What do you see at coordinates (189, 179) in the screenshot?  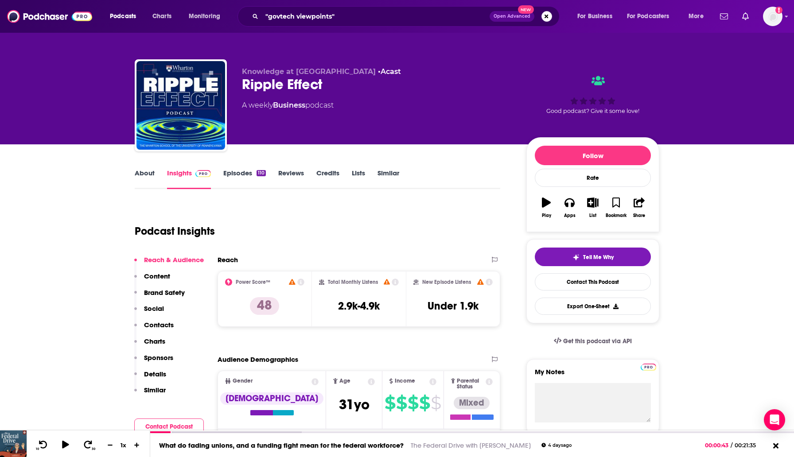 I see `a: InsightsPodchaser Pro` at bounding box center [189, 179].